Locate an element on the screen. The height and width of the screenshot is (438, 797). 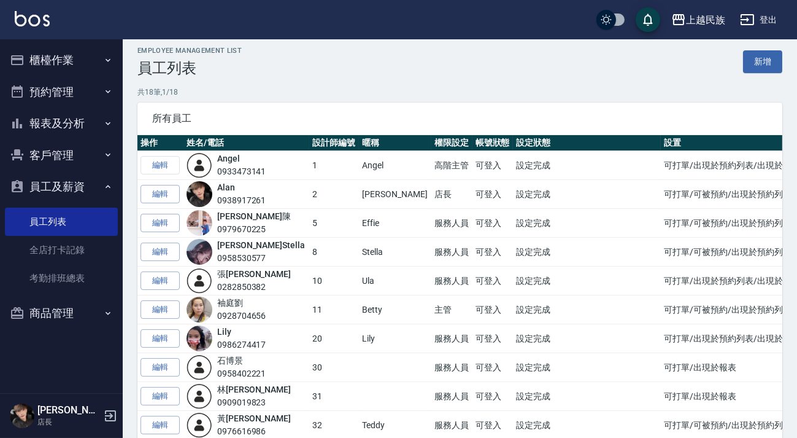
a: 袖庭劉 is located at coordinates (230, 303).